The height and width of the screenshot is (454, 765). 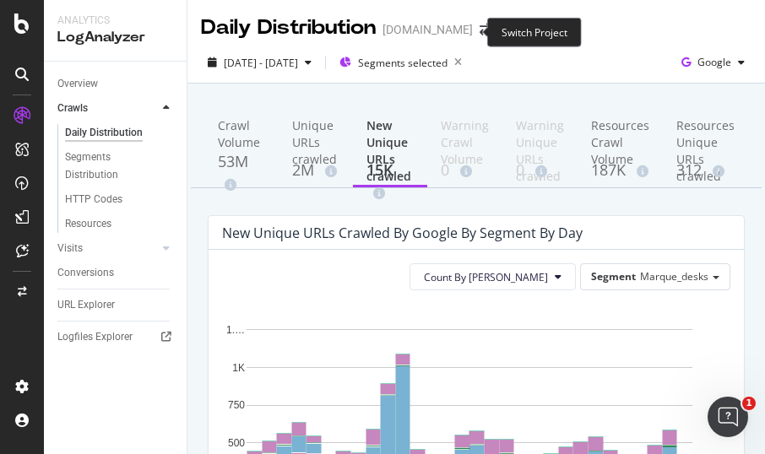 I want to click on div: arrow-right-arrow-left, so click(x=484, y=30).